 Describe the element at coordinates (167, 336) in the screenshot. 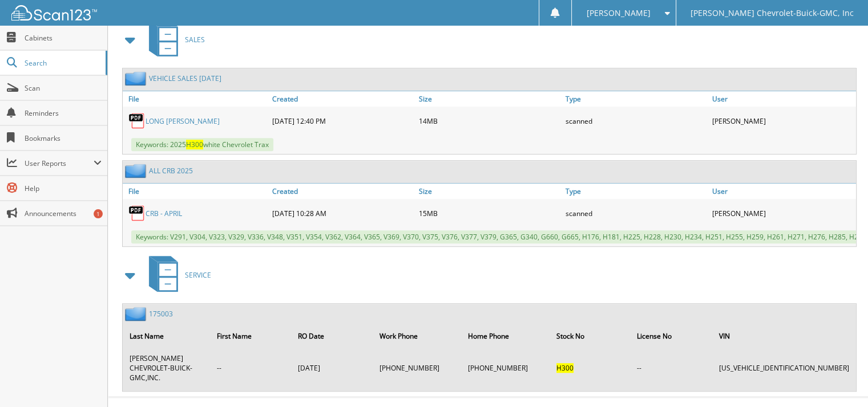

I see `th: Last Name` at that location.